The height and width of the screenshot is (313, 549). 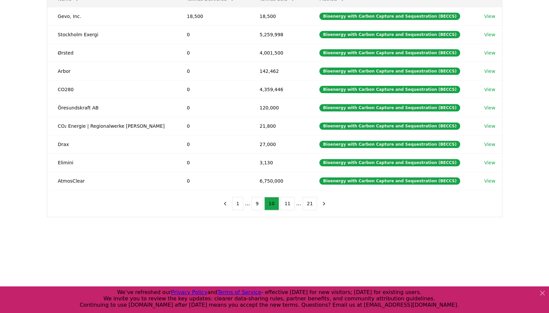 What do you see at coordinates (279, 71) in the screenshot?
I see `td: 142,462` at bounding box center [279, 71].